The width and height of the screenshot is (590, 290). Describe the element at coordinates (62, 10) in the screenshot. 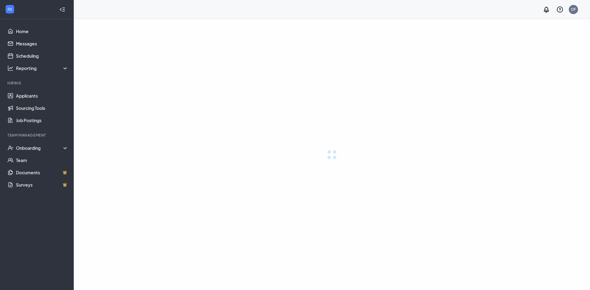

I see `svg: Collapse` at that location.